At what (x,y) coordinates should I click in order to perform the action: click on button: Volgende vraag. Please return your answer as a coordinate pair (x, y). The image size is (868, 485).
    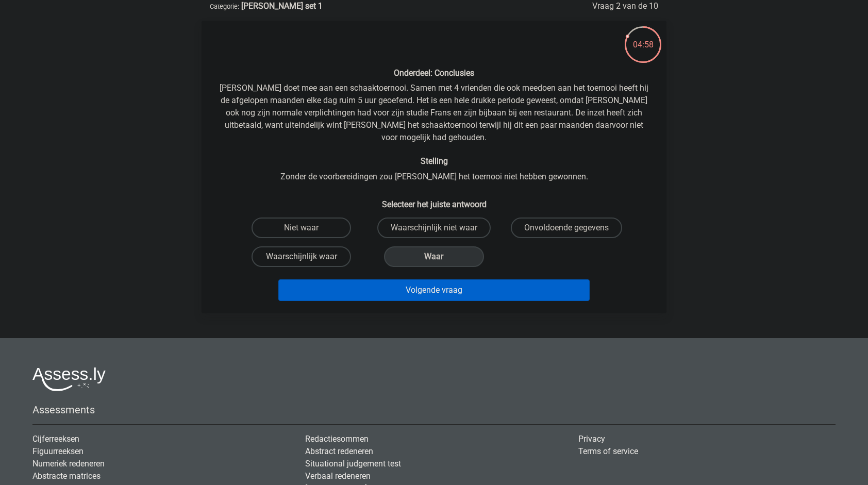
    Looking at the image, I should click on (434, 290).